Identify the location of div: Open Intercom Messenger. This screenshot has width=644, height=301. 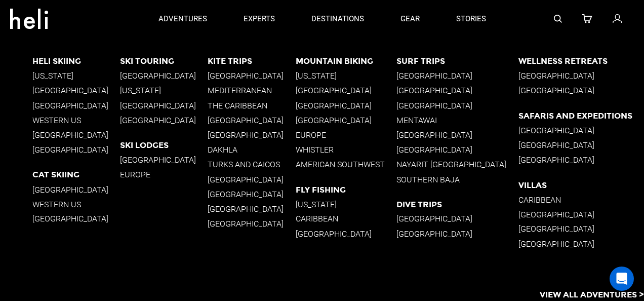
(622, 279).